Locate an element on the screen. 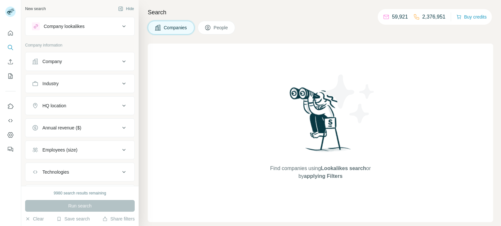 This screenshot has width=501, height=226. button: Use Surfe API is located at coordinates (10, 121).